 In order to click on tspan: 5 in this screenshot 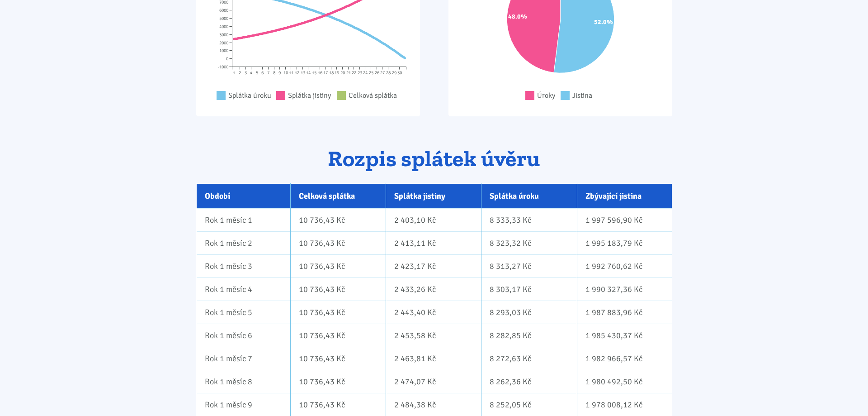, I will do `click(257, 73)`.